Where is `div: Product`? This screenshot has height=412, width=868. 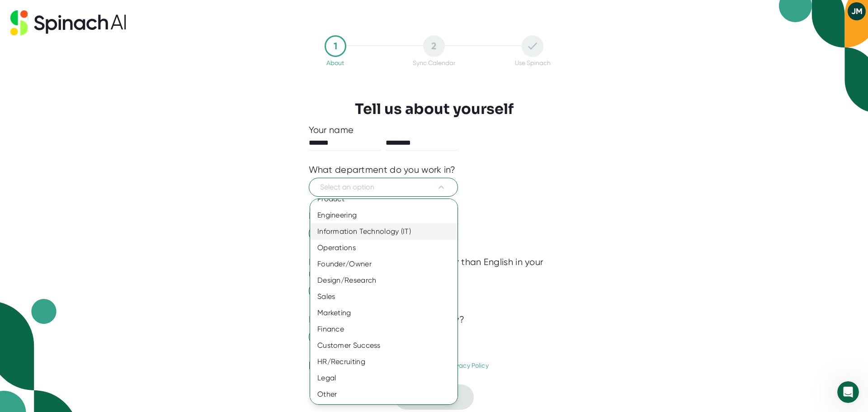 div: Product is located at coordinates (387, 199).